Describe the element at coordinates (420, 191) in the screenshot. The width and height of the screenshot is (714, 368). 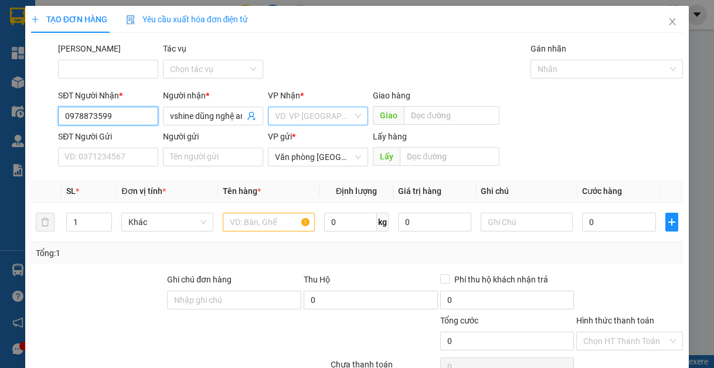
I see `span: Giá trị hàng` at that location.